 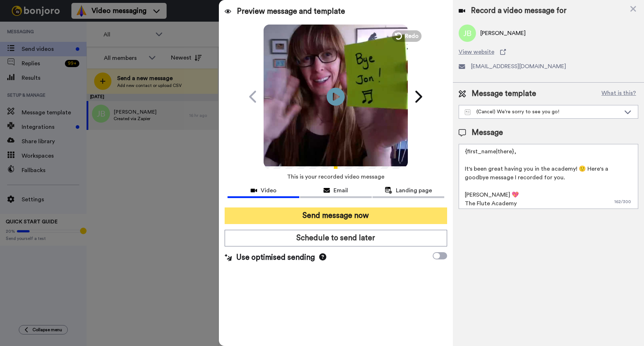 I want to click on button: Send message now, so click(x=335, y=216).